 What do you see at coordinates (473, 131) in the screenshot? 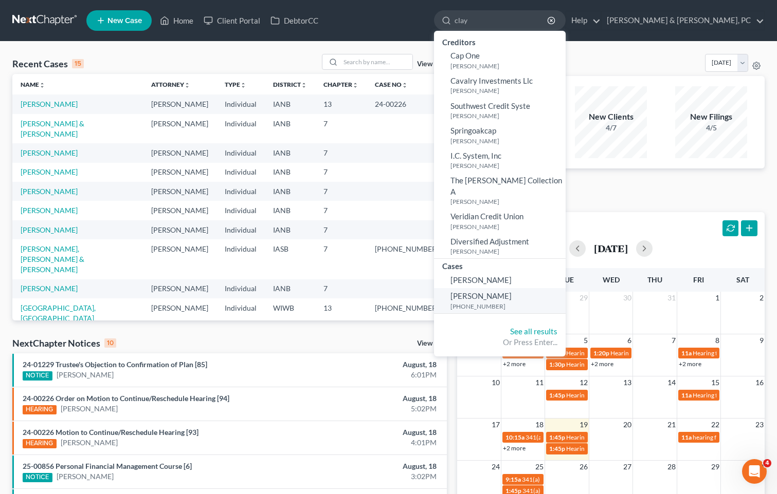
I see `span: Springoakcap` at bounding box center [473, 131].